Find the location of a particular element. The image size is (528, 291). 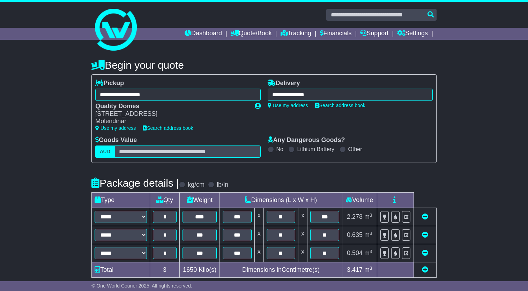

label: Other is located at coordinates (355, 149).